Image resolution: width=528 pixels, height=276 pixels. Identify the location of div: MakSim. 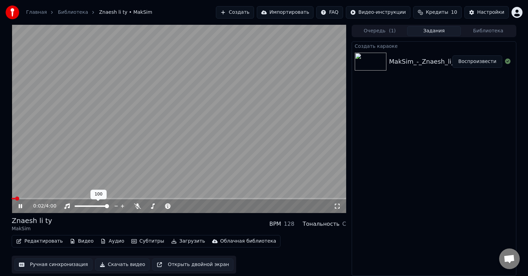
(32, 228).